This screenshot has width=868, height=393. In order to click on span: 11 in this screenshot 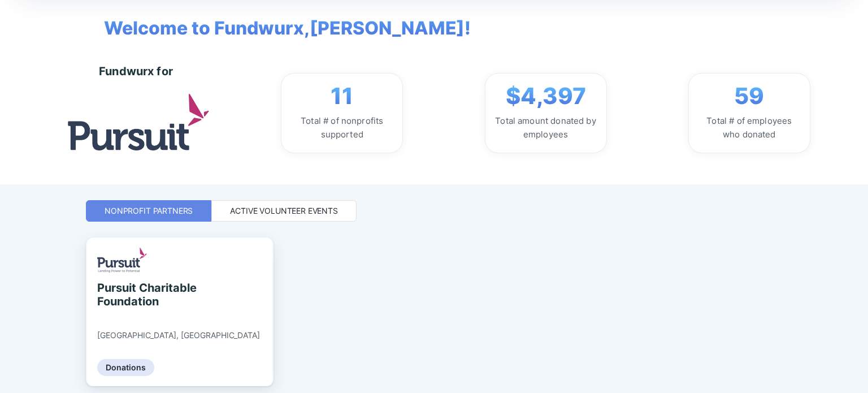, I will do `click(342, 96)`.